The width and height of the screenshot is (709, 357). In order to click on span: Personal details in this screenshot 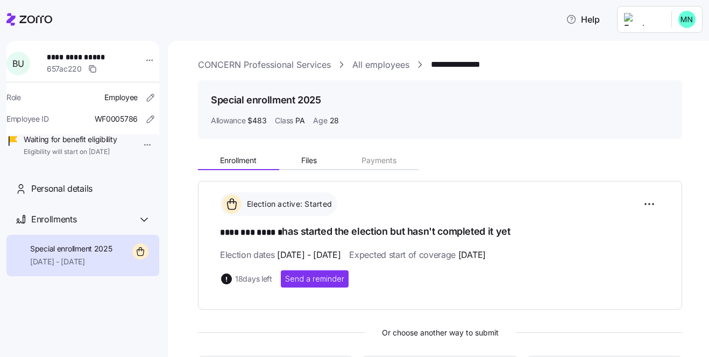, I will do `click(62, 188)`.